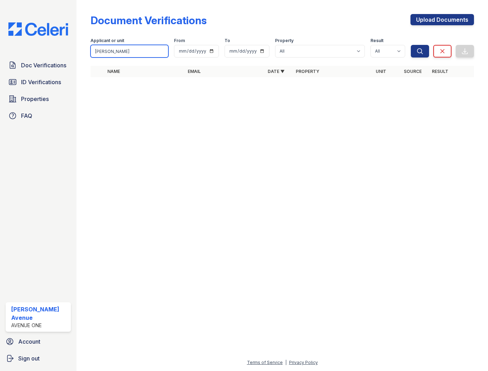  What do you see at coordinates (27, 116) in the screenshot?
I see `span: FAQ` at bounding box center [27, 116].